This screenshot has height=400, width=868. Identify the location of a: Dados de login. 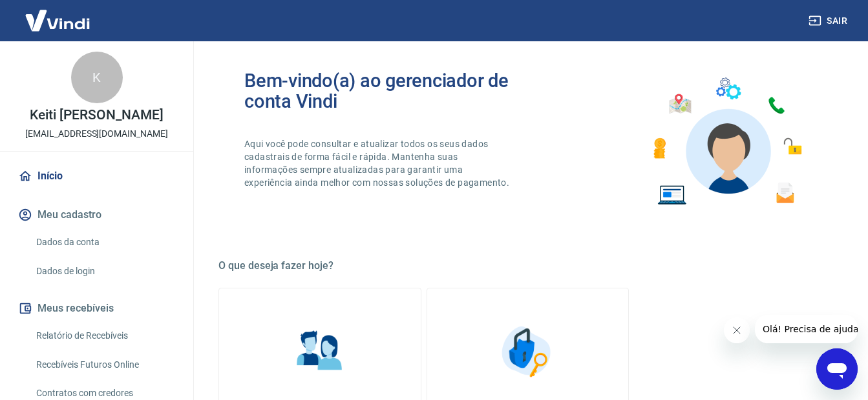
(104, 271).